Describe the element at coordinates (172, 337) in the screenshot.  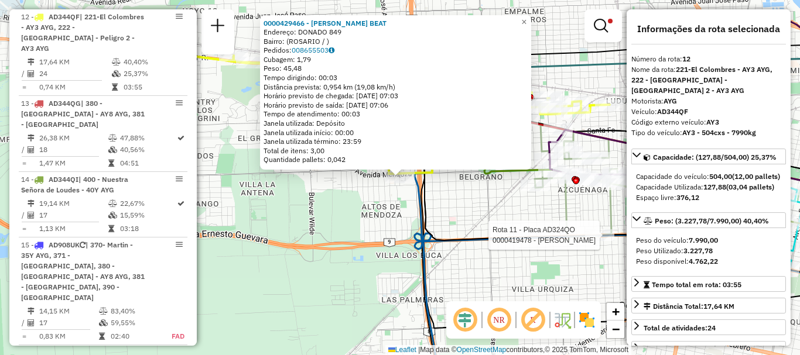
I see `td: FAD` at that location.